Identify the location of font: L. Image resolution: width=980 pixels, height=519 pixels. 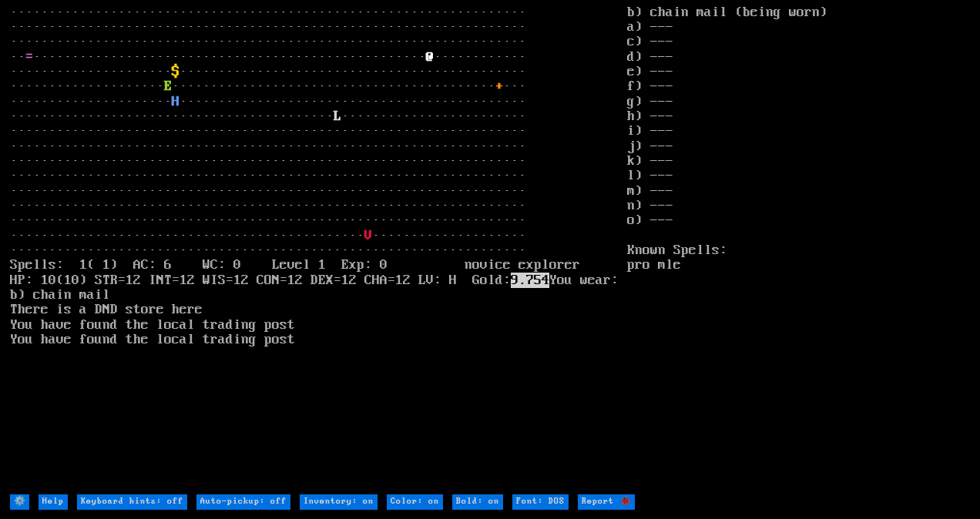
(337, 116).